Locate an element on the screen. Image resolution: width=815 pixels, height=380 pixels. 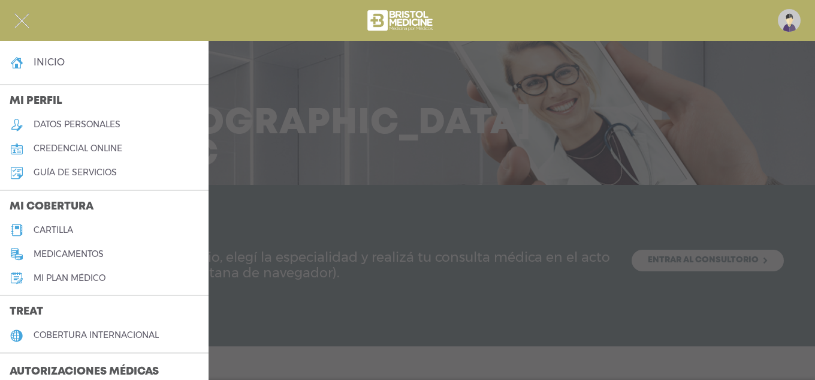
h5: guía de servicios is located at coordinates (75, 172).